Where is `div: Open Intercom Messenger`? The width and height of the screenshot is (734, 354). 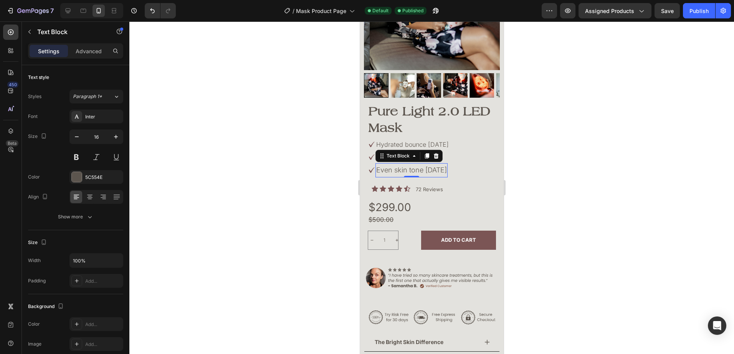
div: Open Intercom Messenger is located at coordinates (717, 326).